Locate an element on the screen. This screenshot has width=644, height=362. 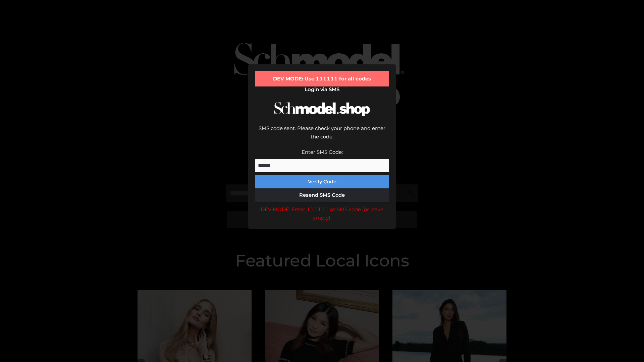
button: Verify Code is located at coordinates (322, 182).